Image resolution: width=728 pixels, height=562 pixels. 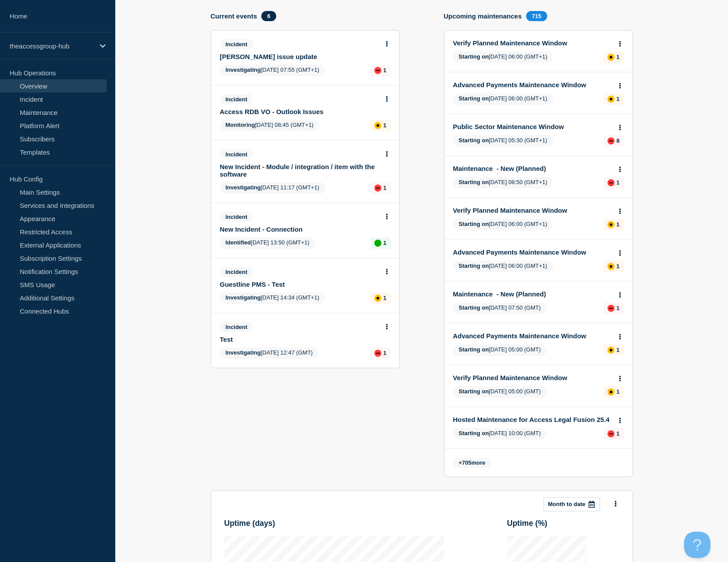 What do you see at coordinates (618, 140) in the screenshot?
I see `p: 8` at bounding box center [618, 140].